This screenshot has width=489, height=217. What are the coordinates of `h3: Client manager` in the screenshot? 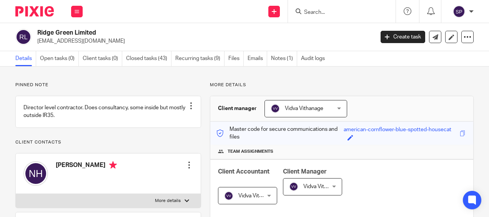 It's located at (237, 108).